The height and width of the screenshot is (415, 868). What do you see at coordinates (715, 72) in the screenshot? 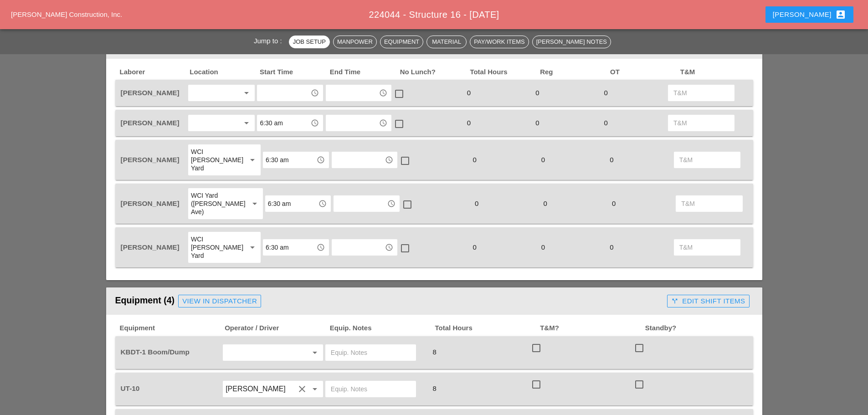
I see `span: T&M` at bounding box center [715, 72].